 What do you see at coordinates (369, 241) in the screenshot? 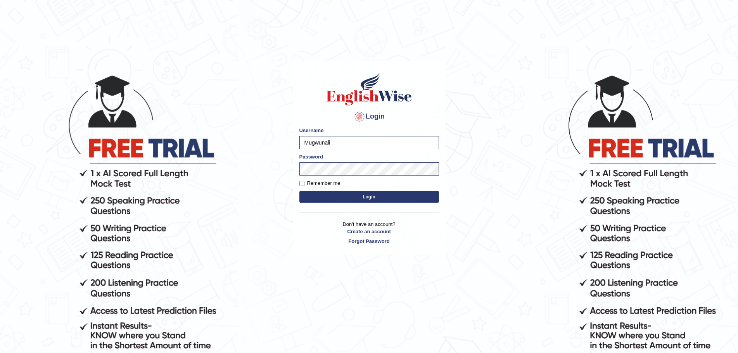
I see `a: Forgot Password` at bounding box center [369, 241].